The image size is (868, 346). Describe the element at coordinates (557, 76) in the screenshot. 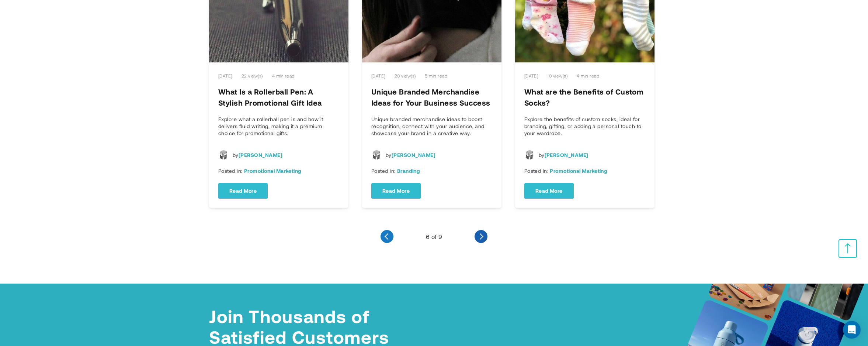

I see `span: 10 view(s)` at that location.